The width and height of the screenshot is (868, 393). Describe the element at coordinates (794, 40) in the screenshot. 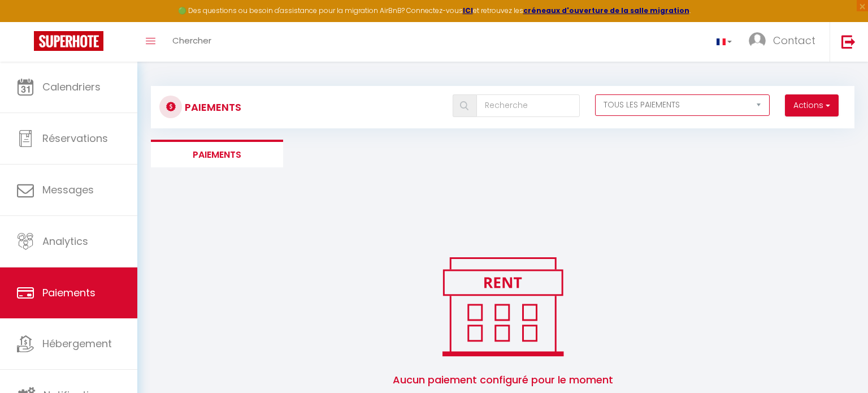

I see `span: Contact` at that location.